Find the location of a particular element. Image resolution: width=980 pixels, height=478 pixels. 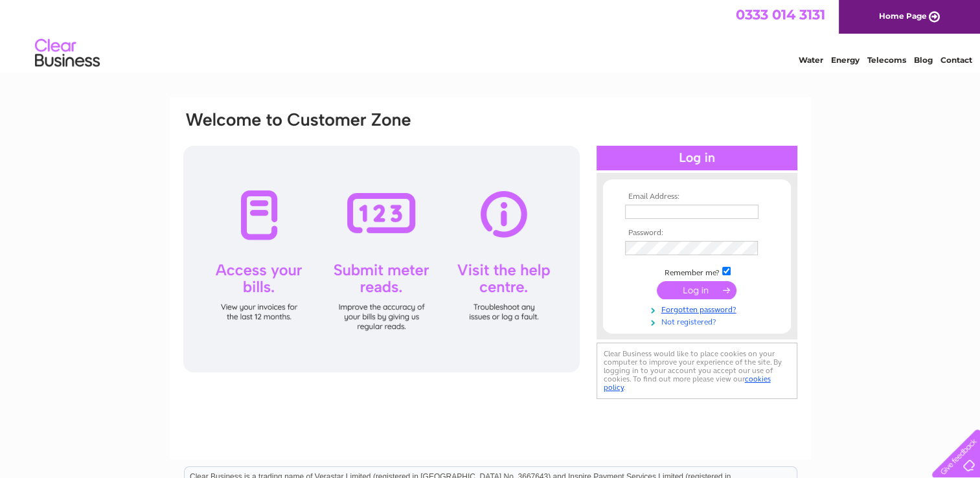

a: Forgotten password? is located at coordinates (698, 308).